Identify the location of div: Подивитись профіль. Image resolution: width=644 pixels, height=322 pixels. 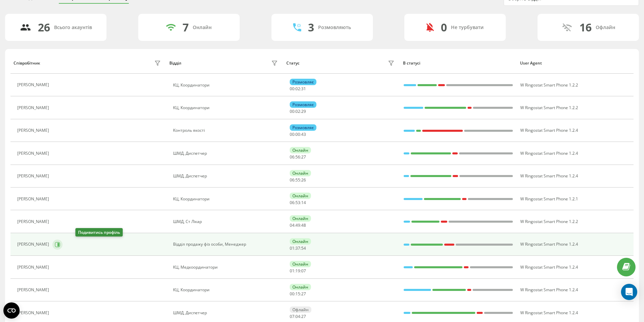
(99, 232).